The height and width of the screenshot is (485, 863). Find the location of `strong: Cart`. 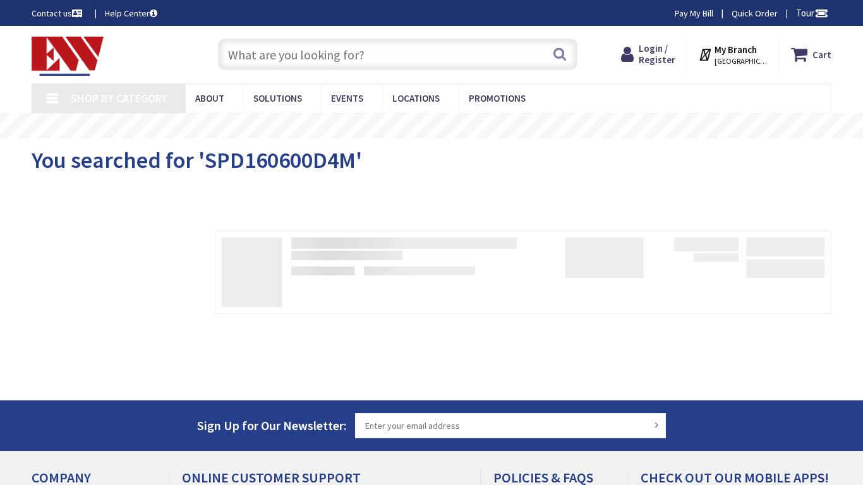

strong: Cart is located at coordinates (822, 54).